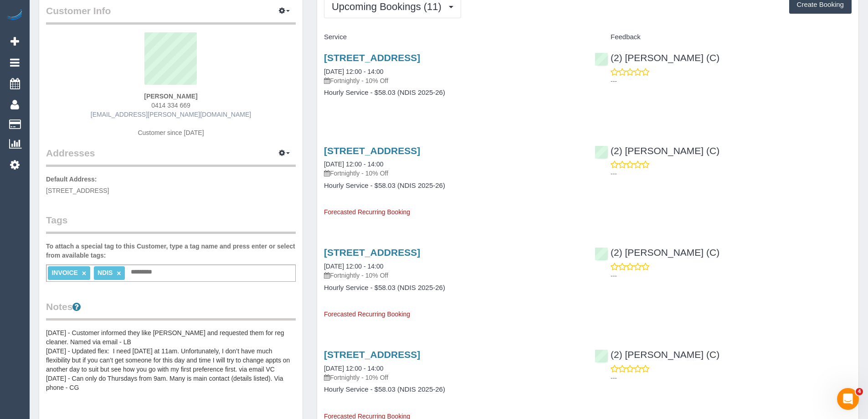 This screenshot has width=868, height=419. I want to click on span: 4, so click(860, 391).